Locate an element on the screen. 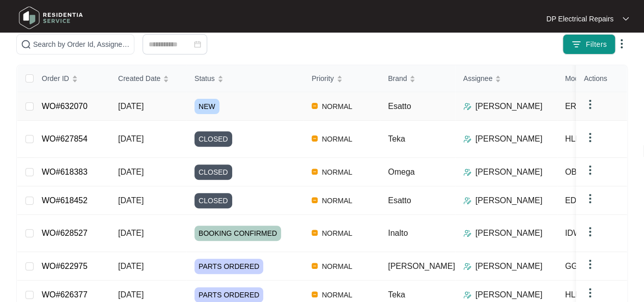 The height and width of the screenshot is (302, 644). th: Created Date is located at coordinates (148, 78).